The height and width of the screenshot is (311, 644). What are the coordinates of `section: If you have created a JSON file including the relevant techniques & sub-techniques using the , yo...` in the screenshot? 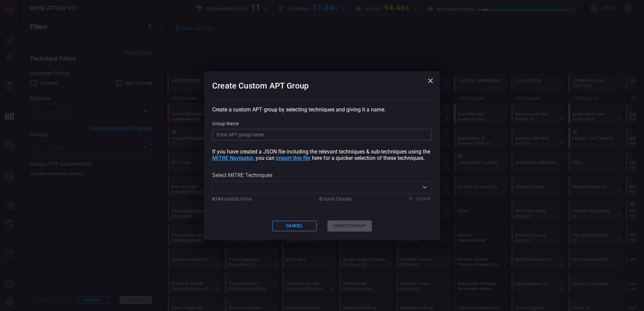 It's located at (322, 155).